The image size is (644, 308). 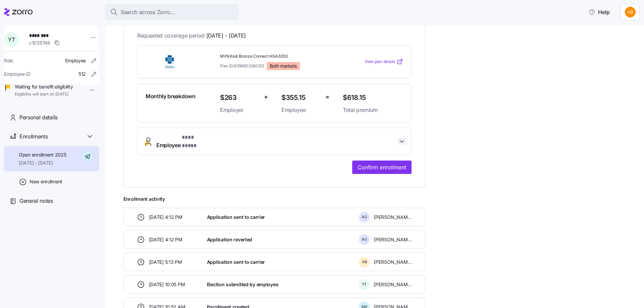 I want to click on span: Enrollments, so click(x=33, y=136).